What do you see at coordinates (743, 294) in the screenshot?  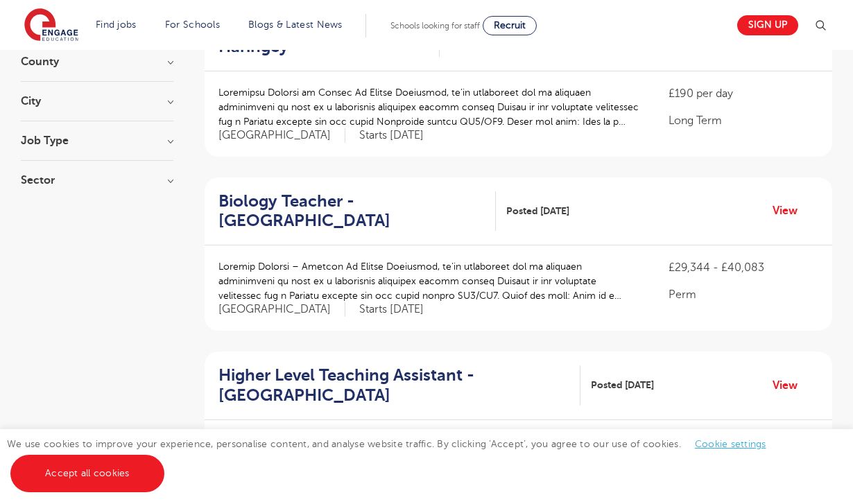 I see `p: Perm` at bounding box center [743, 294].